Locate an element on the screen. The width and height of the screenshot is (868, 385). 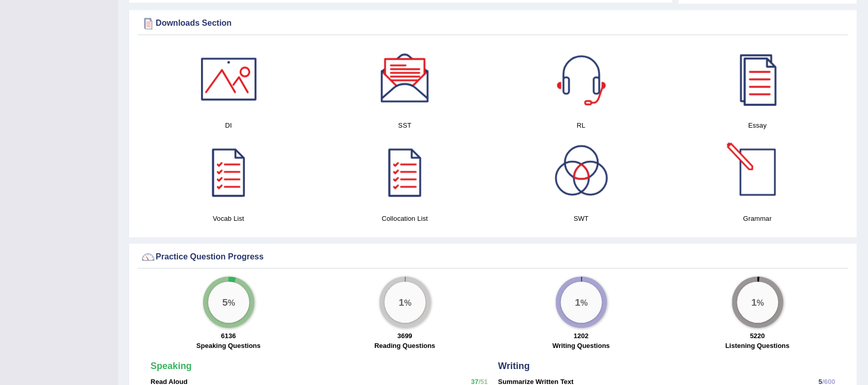
h4: Essay is located at coordinates (758, 126).